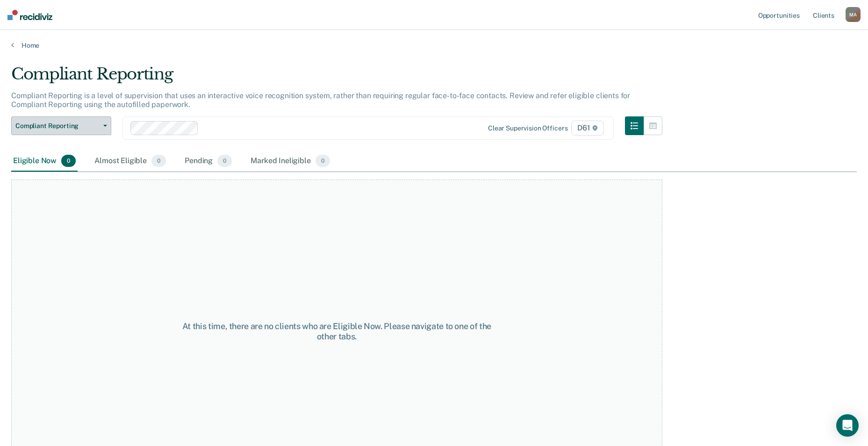 The width and height of the screenshot is (868, 446). Describe the element at coordinates (587, 128) in the screenshot. I see `span: D61` at that location.